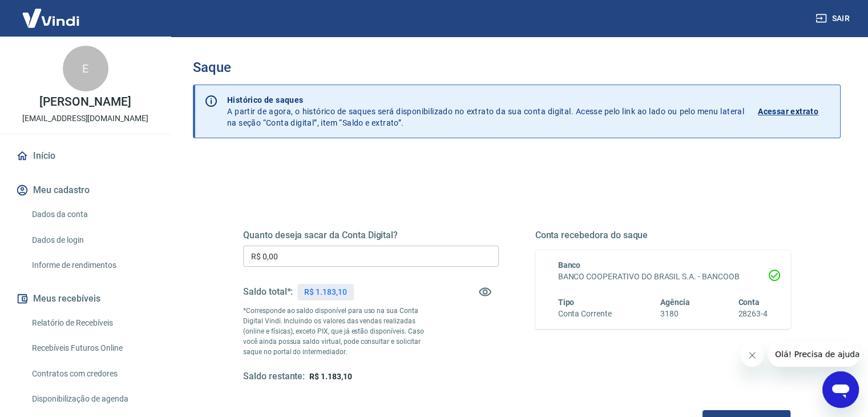 The height and width of the screenshot is (417, 868). Describe the element at coordinates (85, 299) in the screenshot. I see `button: Meus recebíveis` at that location.